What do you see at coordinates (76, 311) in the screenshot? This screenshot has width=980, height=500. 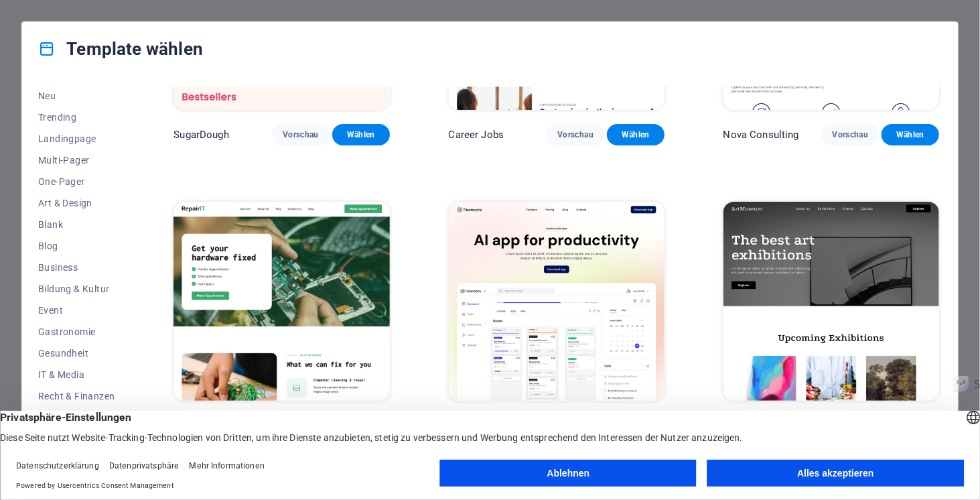 I see `span: Event` at bounding box center [76, 311].